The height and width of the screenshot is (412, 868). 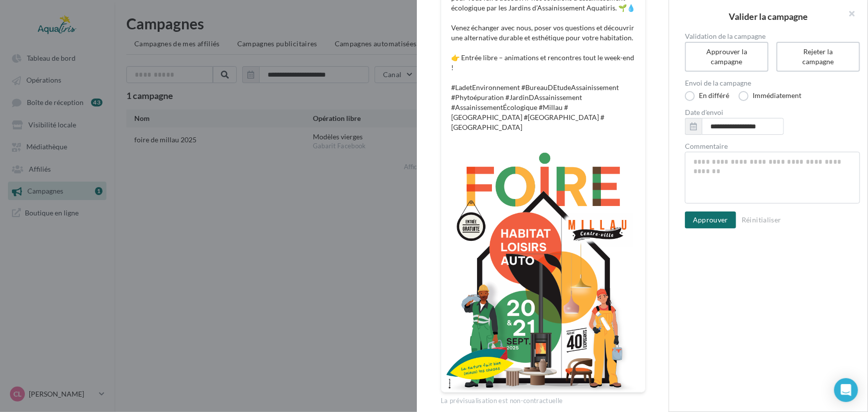 What do you see at coordinates (761, 220) in the screenshot?
I see `button: Réinitialiser` at bounding box center [761, 220].